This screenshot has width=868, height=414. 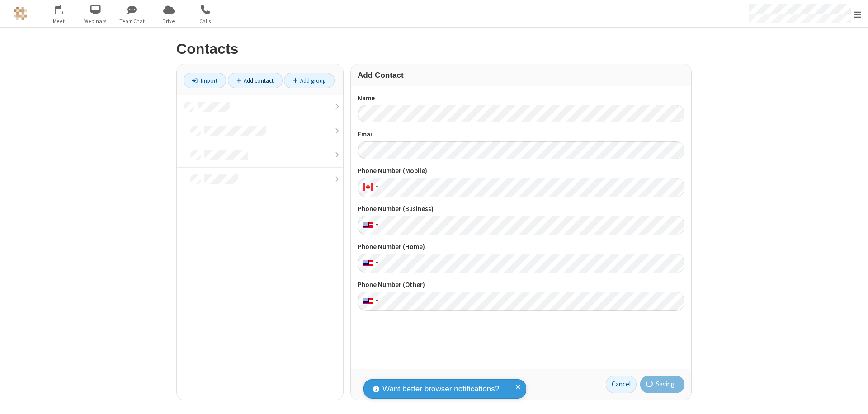 What do you see at coordinates (20, 13) in the screenshot?
I see `img: QA Selenium DO NOT DELETE OR CHANGE` at bounding box center [20, 13].